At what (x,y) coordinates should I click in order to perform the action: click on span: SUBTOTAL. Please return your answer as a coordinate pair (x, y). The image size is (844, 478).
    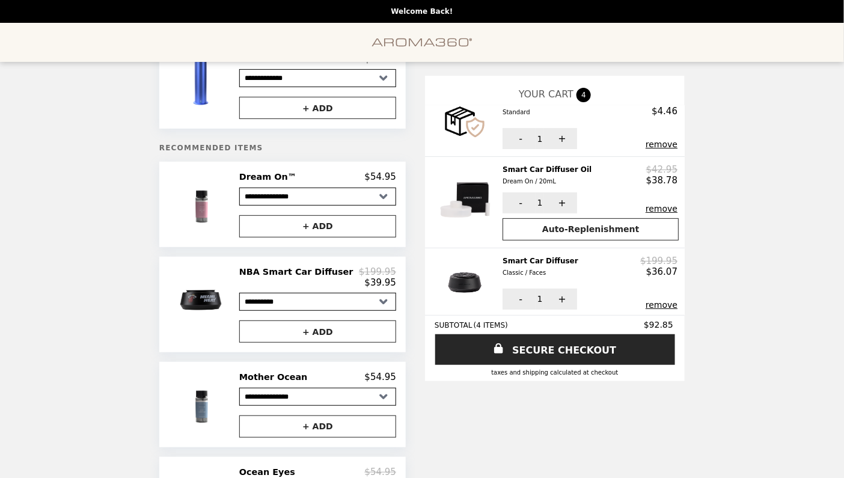
    Looking at the image, I should click on (454, 325).